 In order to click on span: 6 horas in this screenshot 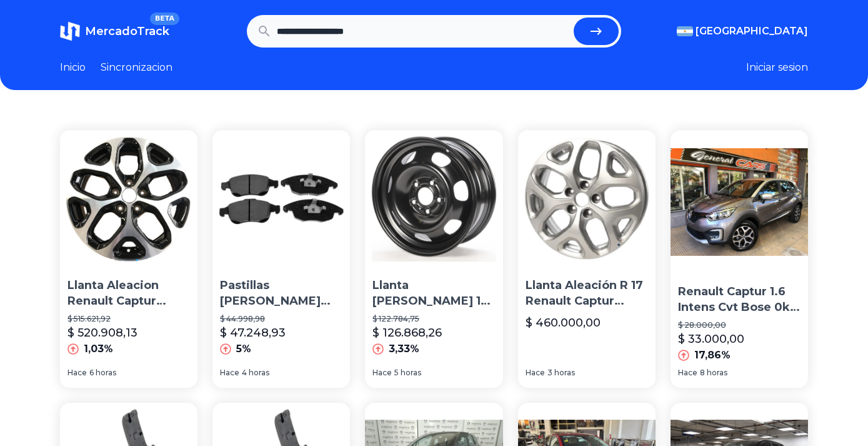, I will do `click(103, 373)`.